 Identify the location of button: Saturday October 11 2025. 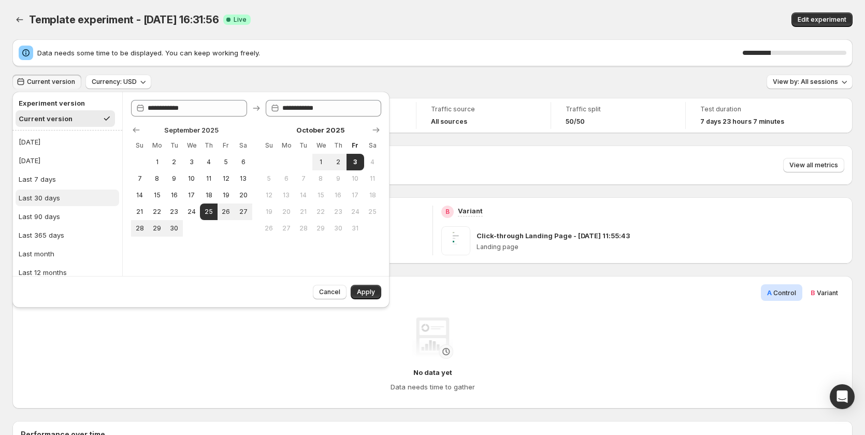
(372, 179).